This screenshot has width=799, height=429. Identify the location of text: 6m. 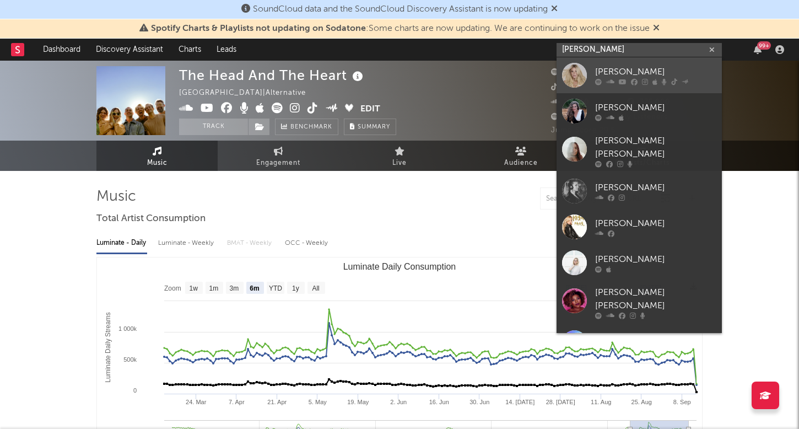
(254, 288).